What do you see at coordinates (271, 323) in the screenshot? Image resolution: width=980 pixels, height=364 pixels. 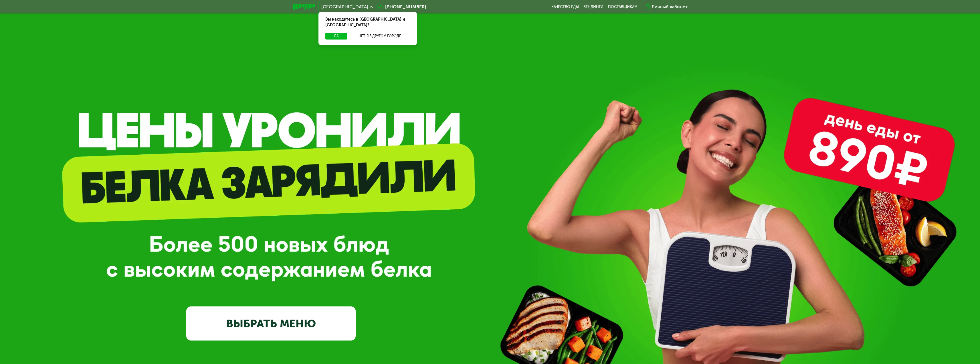 I see `a: ВЫБРАТЬ МЕНЮ` at bounding box center [271, 323].